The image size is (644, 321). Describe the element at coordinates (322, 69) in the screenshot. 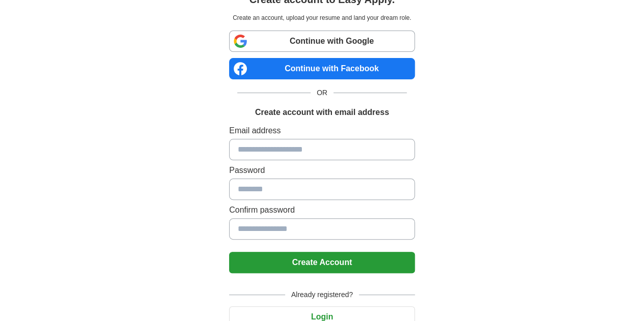

I see `a: Continue with Facebook` at that location.